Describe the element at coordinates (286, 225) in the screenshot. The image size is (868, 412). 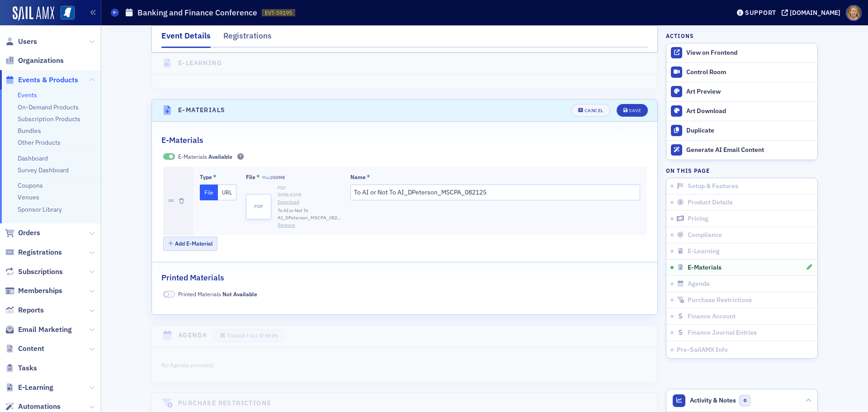
I see `button: Remove` at that location.